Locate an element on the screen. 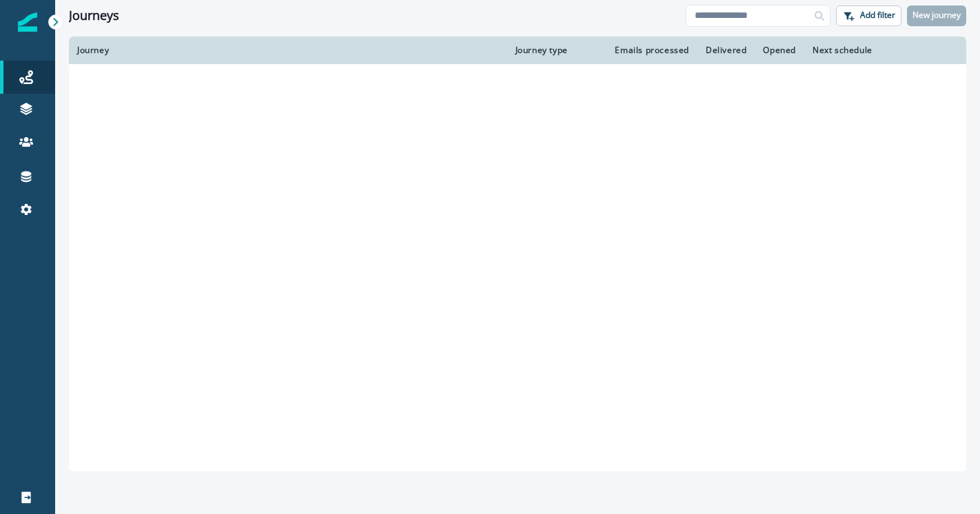 The width and height of the screenshot is (980, 514). button: Add filter is located at coordinates (869, 16).